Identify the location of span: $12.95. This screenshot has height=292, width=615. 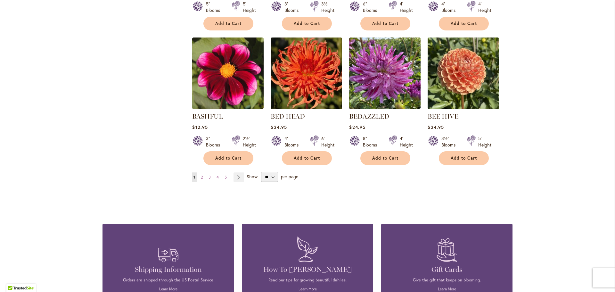
(200, 127).